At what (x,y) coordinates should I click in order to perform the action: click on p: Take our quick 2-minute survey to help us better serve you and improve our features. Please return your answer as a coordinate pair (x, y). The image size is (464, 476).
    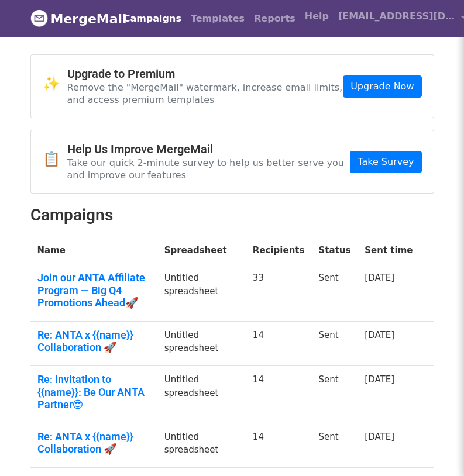
    Looking at the image, I should click on (209, 169).